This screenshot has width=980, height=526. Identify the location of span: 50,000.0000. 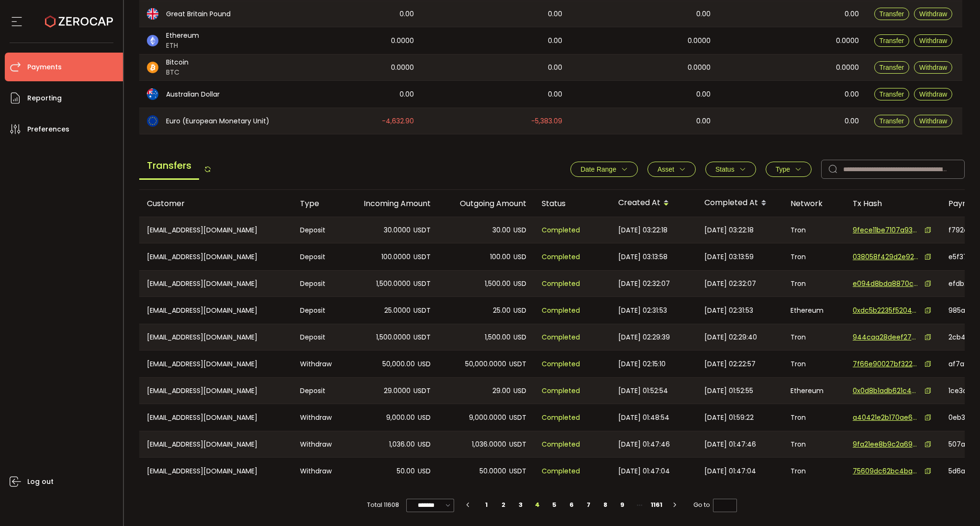
(486, 364).